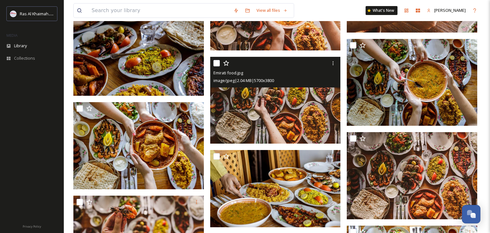 Image resolution: width=490 pixels, height=233 pixels. What do you see at coordinates (471, 214) in the screenshot?
I see `button: Open Chat` at bounding box center [471, 214].